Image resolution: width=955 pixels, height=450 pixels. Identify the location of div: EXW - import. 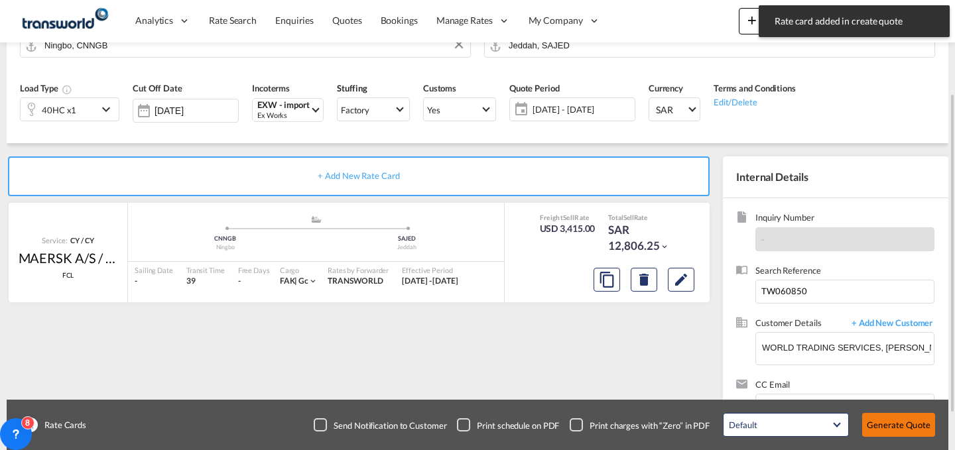
(283, 105).